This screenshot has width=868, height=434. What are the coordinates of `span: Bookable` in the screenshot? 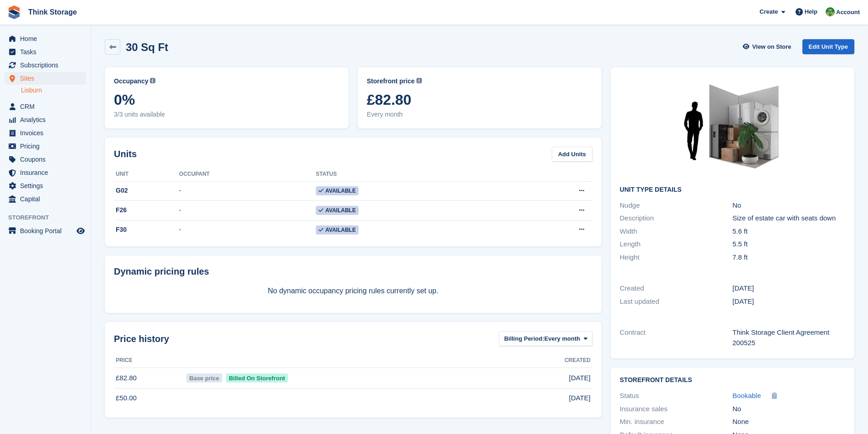 It's located at (747, 395).